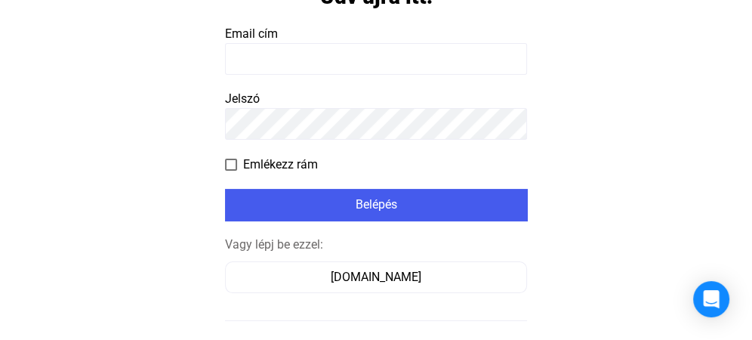 The image size is (752, 340). Describe the element at coordinates (243, 98) in the screenshot. I see `span: Jelszó` at that location.